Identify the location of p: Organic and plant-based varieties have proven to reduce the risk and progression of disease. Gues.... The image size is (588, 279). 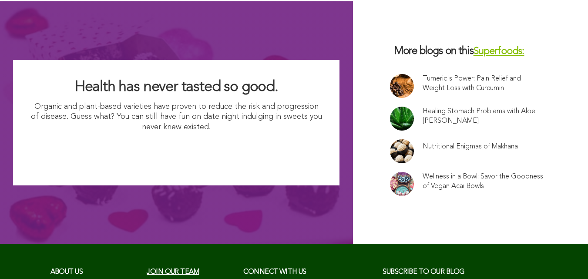
(176, 117).